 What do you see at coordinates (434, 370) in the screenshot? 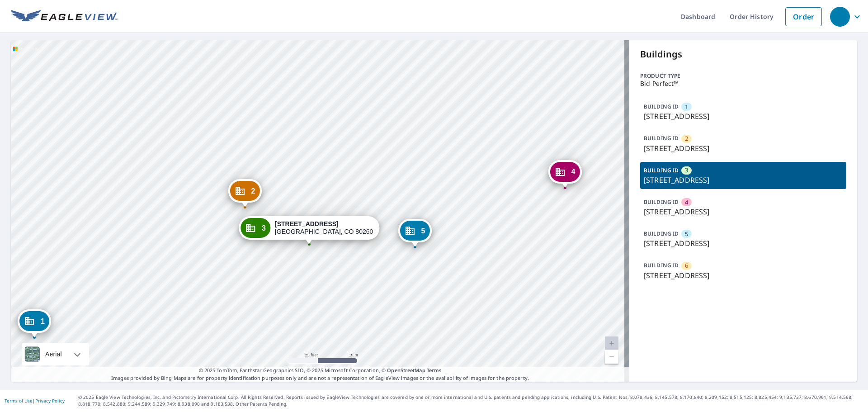
I see `a: Terms` at bounding box center [434, 370].